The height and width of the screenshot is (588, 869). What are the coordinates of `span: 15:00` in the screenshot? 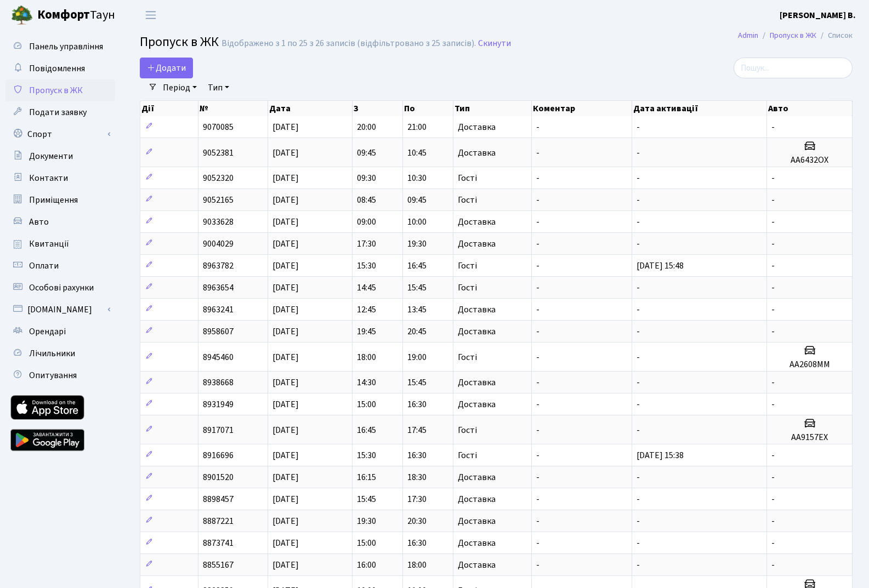 It's located at (366, 404).